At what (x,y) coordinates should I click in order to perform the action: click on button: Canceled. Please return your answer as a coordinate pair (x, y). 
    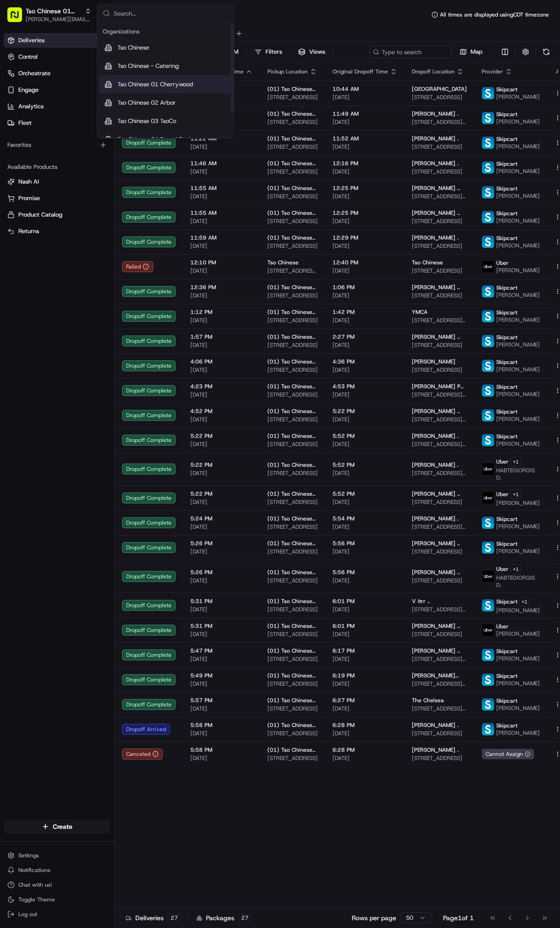
    Looking at the image, I should click on (143, 754).